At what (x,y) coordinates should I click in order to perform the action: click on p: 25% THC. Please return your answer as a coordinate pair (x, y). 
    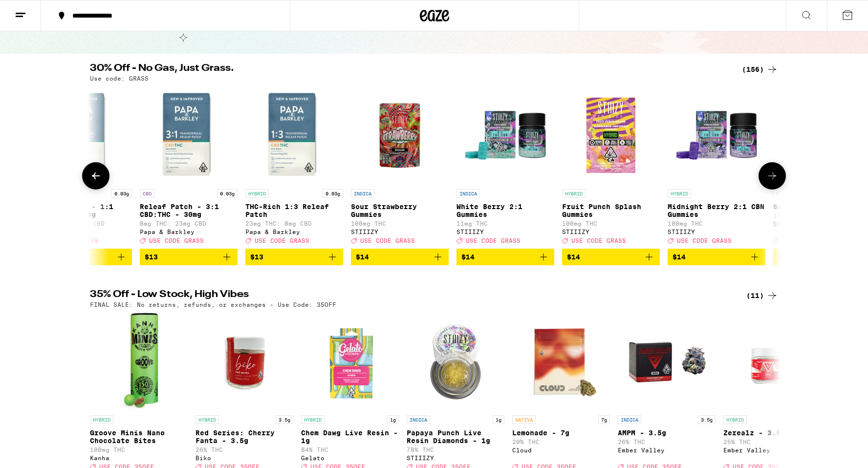
    Looking at the image, I should click on (773, 442).